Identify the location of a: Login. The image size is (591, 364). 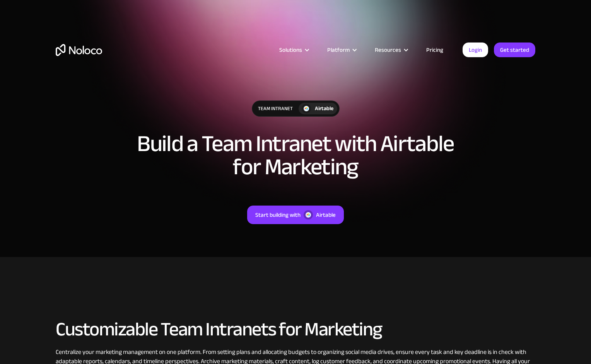
(475, 50).